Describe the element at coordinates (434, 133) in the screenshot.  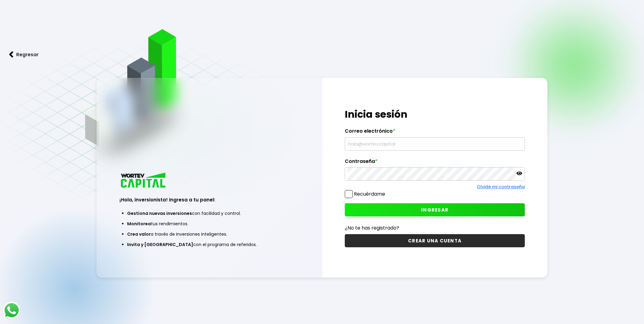
I see `label: Correo electrónico` at that location.